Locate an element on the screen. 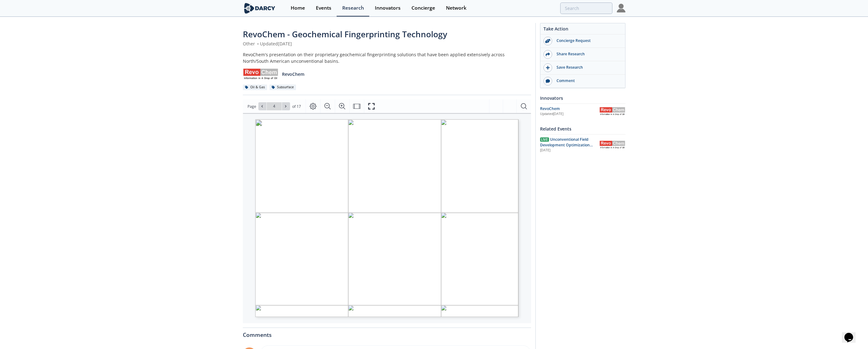 This screenshot has height=349, width=868. span: Unconventional Field Development Optimization through Geochemical Fingerprinting Technology is located at coordinates (567, 148).